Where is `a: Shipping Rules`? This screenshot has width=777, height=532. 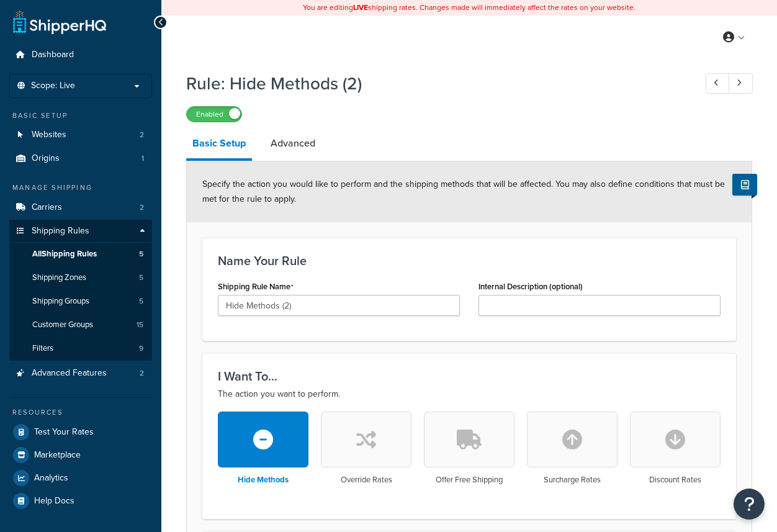
a: Shipping Rules is located at coordinates (80, 231).